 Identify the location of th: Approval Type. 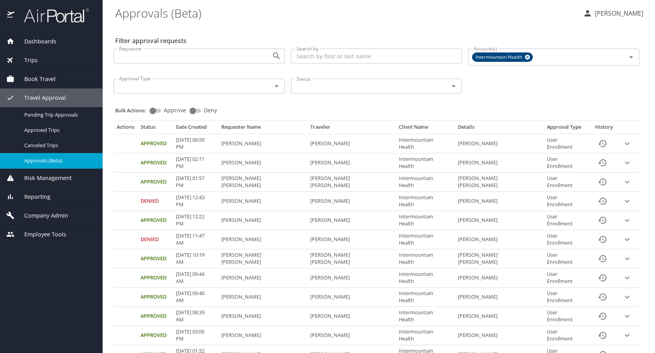
(567, 129).